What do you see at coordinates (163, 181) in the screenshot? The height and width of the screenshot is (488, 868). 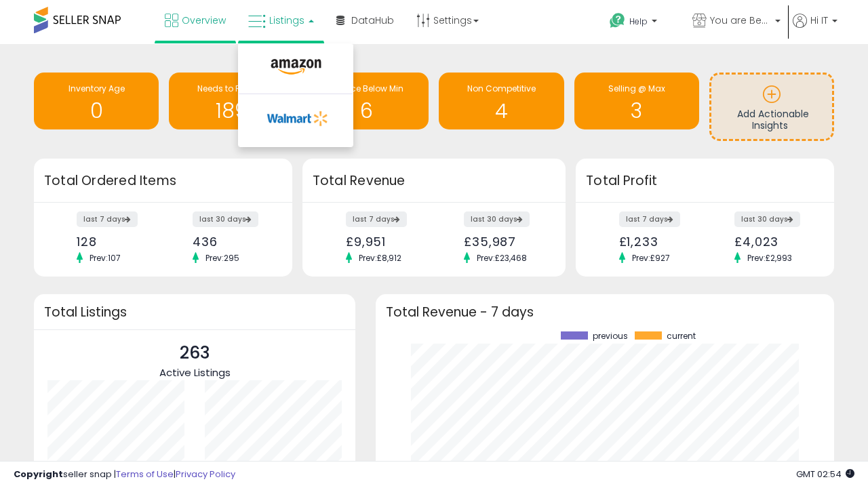 I see `h3: Total Ordered Items` at bounding box center [163, 181].